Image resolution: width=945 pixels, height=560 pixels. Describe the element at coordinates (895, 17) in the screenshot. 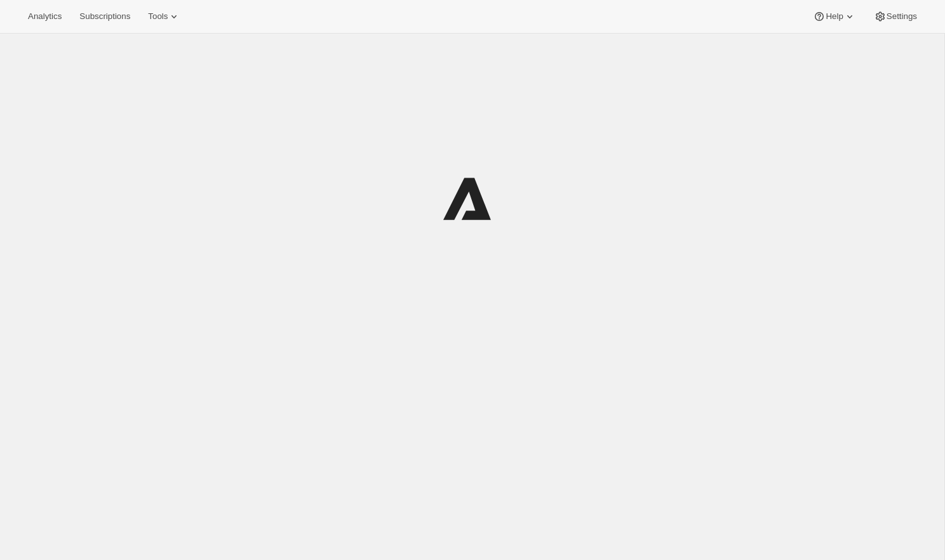

I see `button: Settings` at that location.